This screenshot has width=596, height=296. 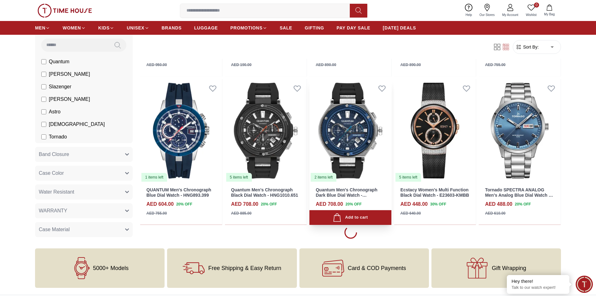 What do you see at coordinates (509, 268) in the screenshot?
I see `span: Gift Wrapping` at bounding box center [509, 268].